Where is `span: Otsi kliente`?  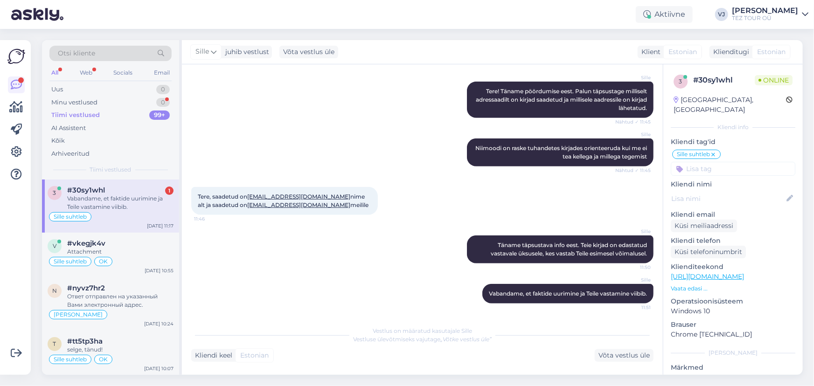
span: Otsi kliente is located at coordinates (76, 53).